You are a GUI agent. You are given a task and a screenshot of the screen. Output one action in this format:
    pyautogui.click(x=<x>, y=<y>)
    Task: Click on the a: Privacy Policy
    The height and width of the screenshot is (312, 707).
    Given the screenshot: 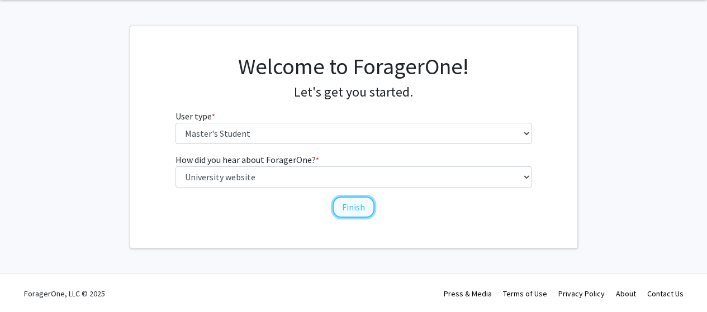 What is the action you would take?
    pyautogui.click(x=581, y=294)
    